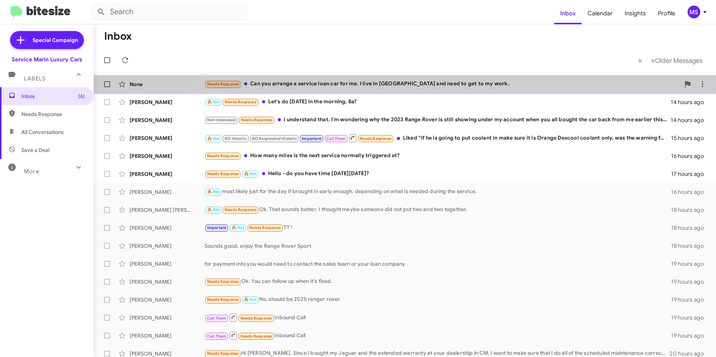 This screenshot has width=716, height=357. Describe the element at coordinates (568, 13) in the screenshot. I see `a: Inbox` at that location.